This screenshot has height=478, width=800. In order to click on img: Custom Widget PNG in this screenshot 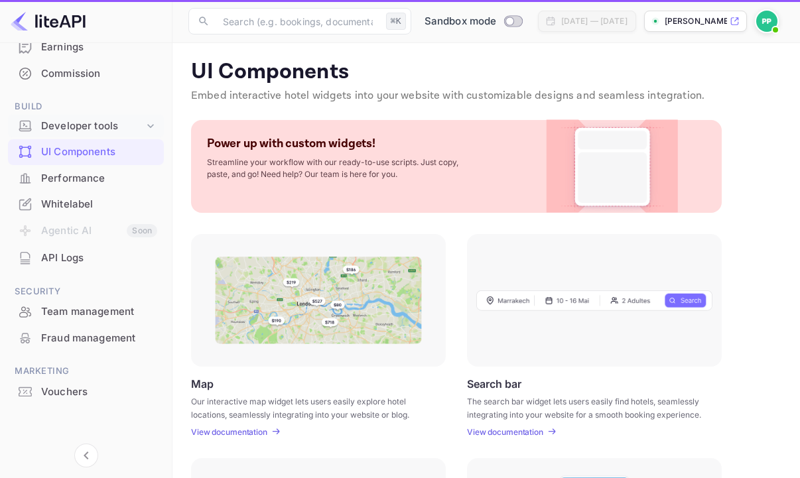, I will do `click(612, 166)`.